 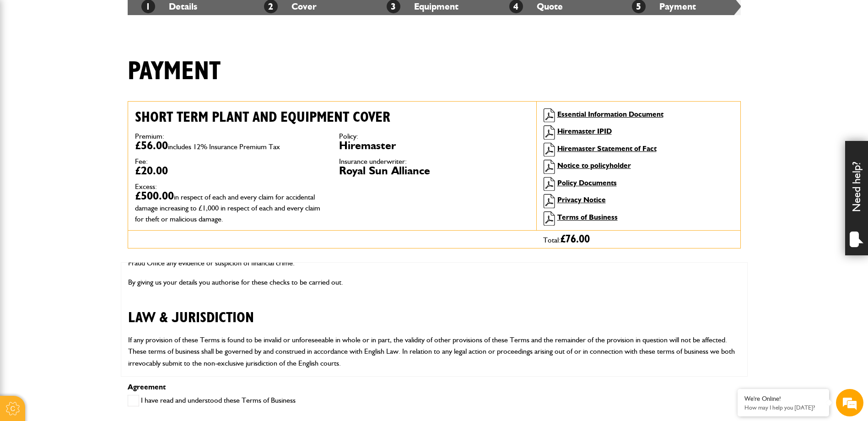 What do you see at coordinates (27, 57) in the screenshot?
I see `img: d_20077148190_company_1631870298795_20077148190` at bounding box center [27, 57].